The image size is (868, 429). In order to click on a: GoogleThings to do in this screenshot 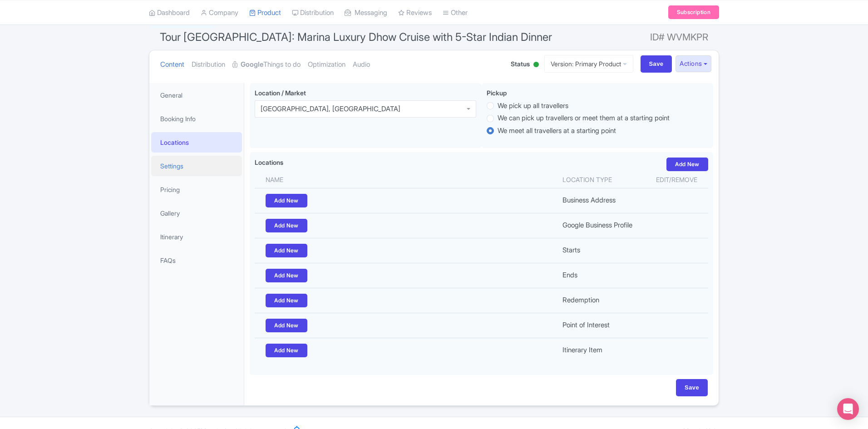, I will do `click(266, 65)`.